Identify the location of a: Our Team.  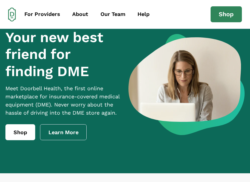
(113, 14).